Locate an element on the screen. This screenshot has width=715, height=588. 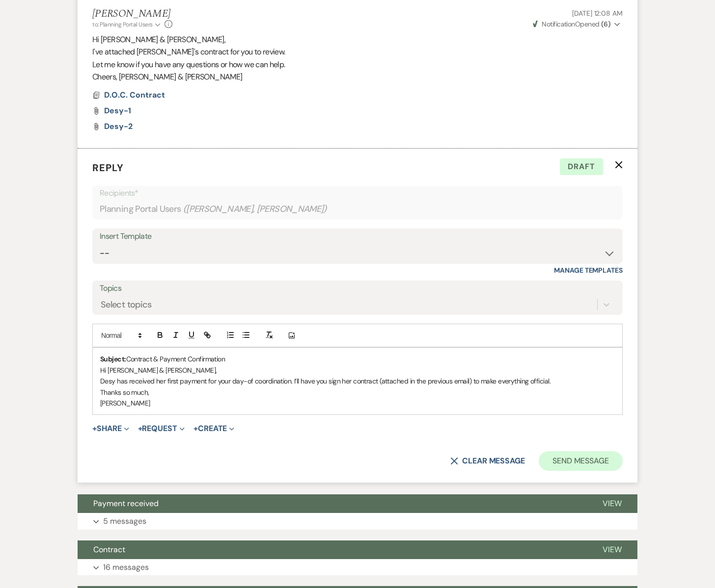
p: 16 messages is located at coordinates (126, 568).